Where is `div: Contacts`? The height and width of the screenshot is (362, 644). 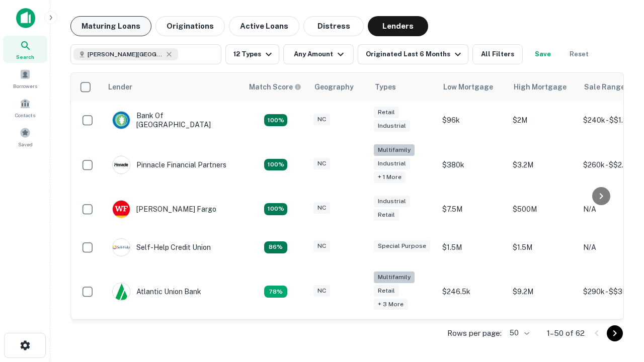 div: Contacts is located at coordinates (25, 107).